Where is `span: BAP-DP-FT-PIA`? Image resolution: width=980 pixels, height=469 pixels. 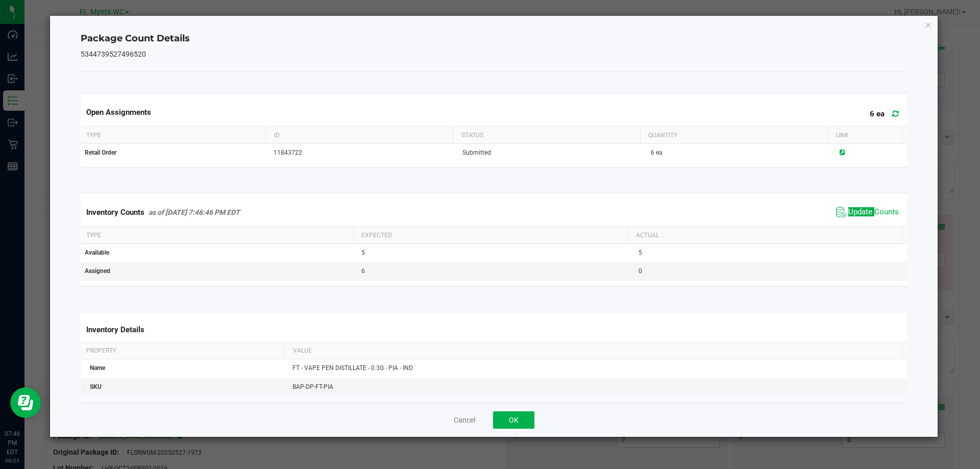
span: BAP-DP-FT-PIA is located at coordinates (313, 387).